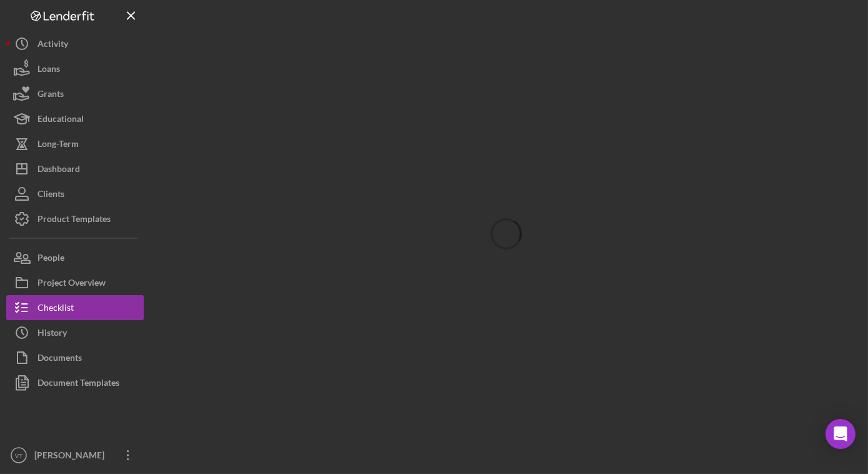  What do you see at coordinates (75, 69) in the screenshot?
I see `a: Loans` at bounding box center [75, 69].